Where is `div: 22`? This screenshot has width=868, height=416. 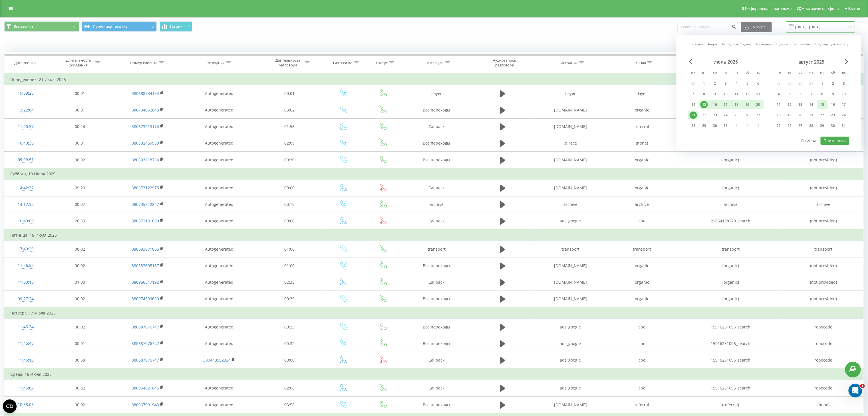 div: 22 is located at coordinates (823, 116).